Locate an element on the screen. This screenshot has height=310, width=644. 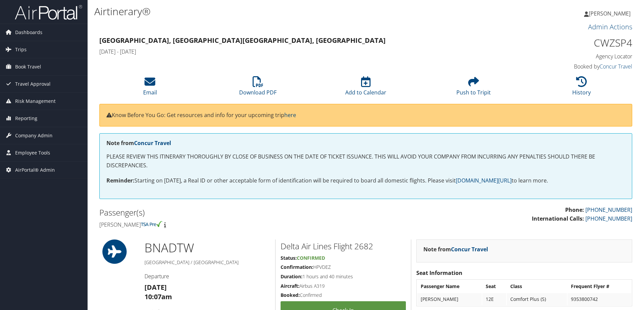
a: Push to Tripit is located at coordinates (473, 88).